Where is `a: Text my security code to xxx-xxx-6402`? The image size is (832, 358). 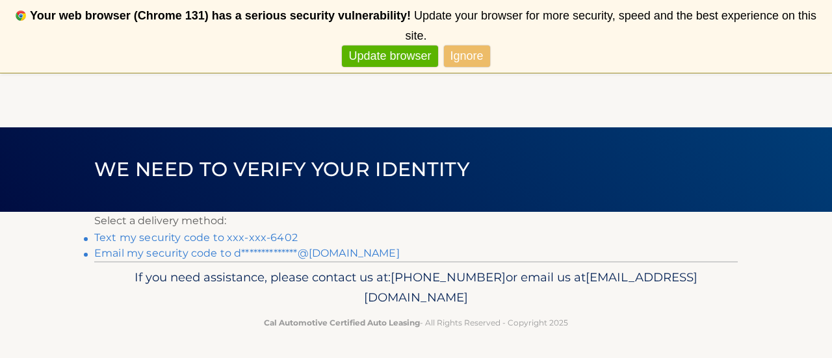
a: Text my security code to xxx-xxx-6402 is located at coordinates (196, 237).